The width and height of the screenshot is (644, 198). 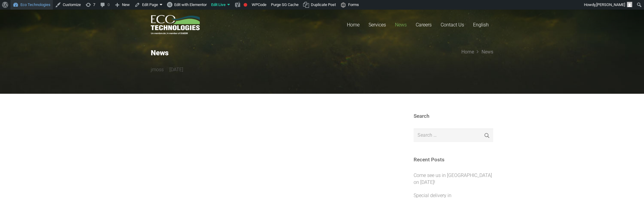 I want to click on span: Contact Us, so click(x=452, y=25).